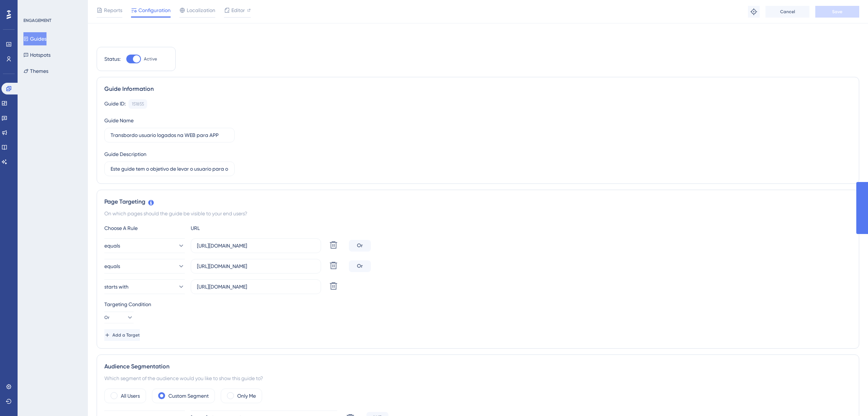  Describe the element at coordinates (115, 104) in the screenshot. I see `div: Guide ID:` at that location.